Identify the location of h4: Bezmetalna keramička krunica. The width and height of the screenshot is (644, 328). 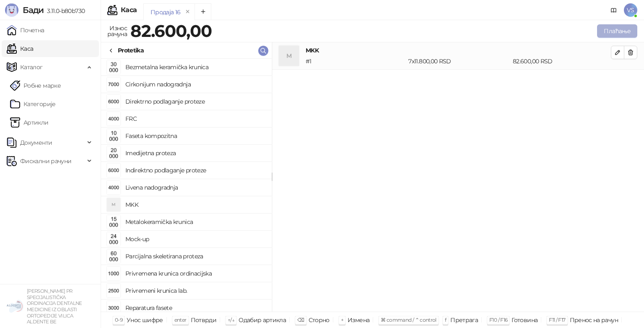
(195, 67).